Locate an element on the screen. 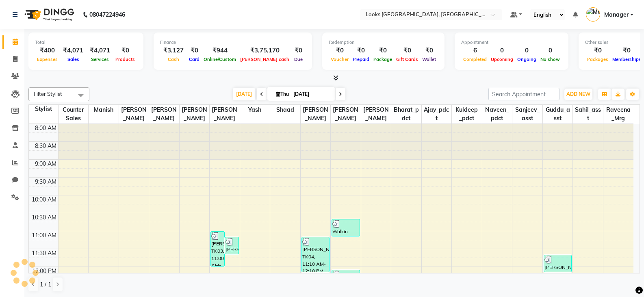 This screenshot has height=297, width=644. span: Online/Custom is located at coordinates (220, 60).